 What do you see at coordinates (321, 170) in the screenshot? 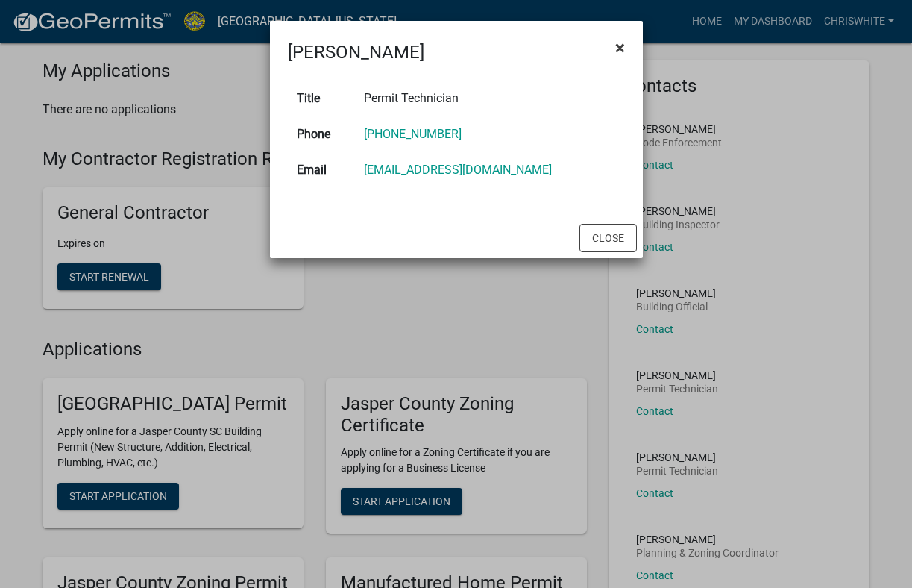
I see `th: Email` at bounding box center [321, 170].